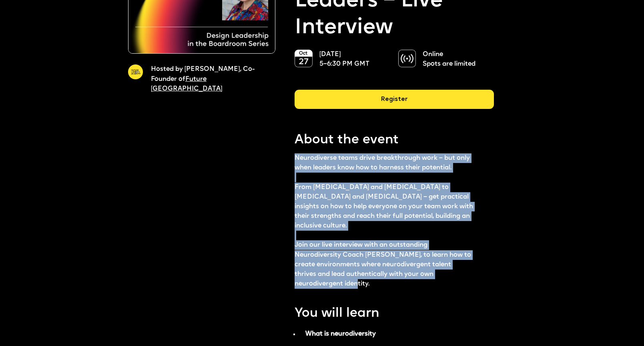  Describe the element at coordinates (136, 72) in the screenshot. I see `img: A yellow circle with Future London Academy logo` at that location.